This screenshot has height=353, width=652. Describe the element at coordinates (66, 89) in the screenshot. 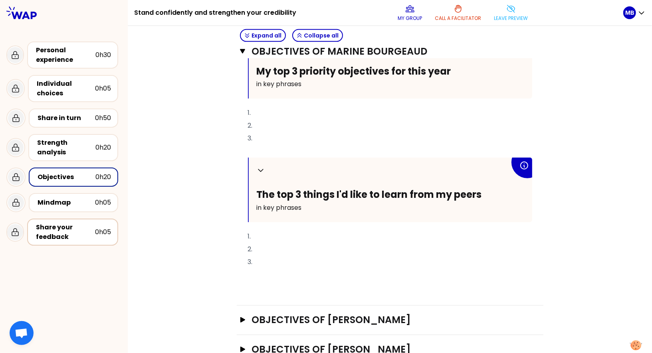

I see `div: Individual choices` at that location.